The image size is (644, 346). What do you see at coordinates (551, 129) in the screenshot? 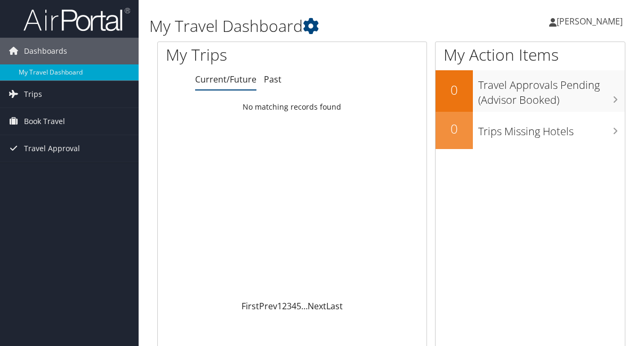
I see `h3: Trips Missing Hotels` at bounding box center [551, 129].